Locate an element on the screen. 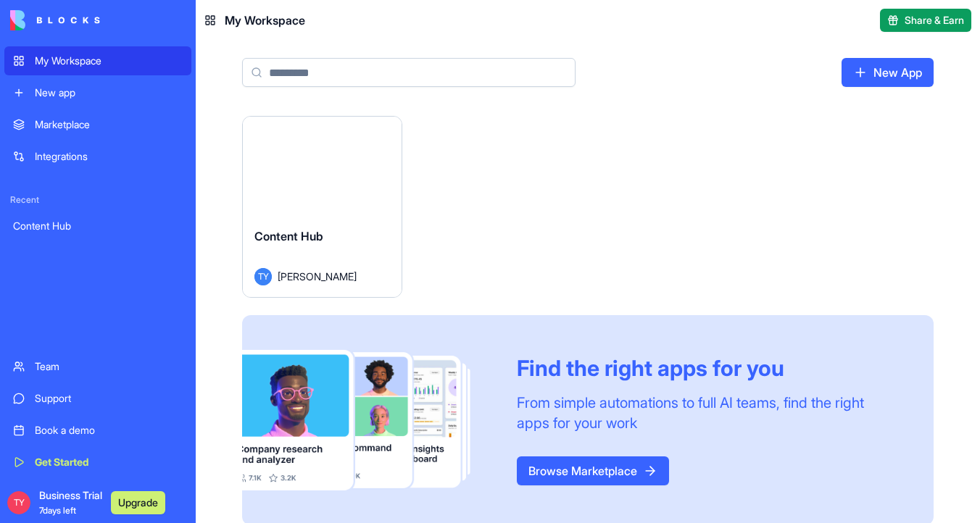 The height and width of the screenshot is (523, 980). div: New app is located at coordinates (109, 93).